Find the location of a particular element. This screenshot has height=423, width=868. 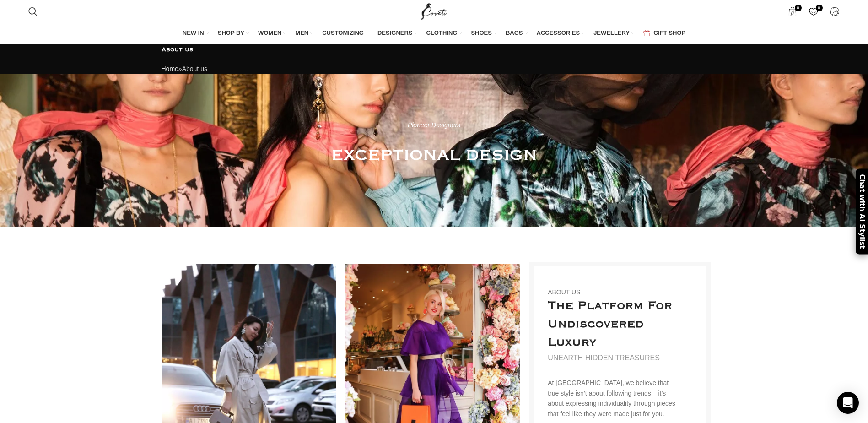

a: ACCESSORIES is located at coordinates (560, 34).